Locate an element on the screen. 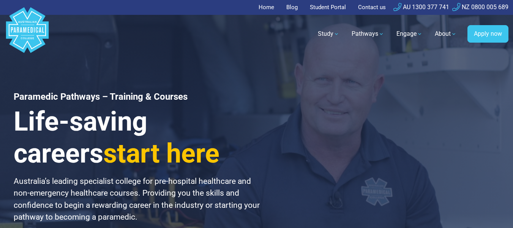 The image size is (513, 228). a: Pathways is located at coordinates (368, 34).